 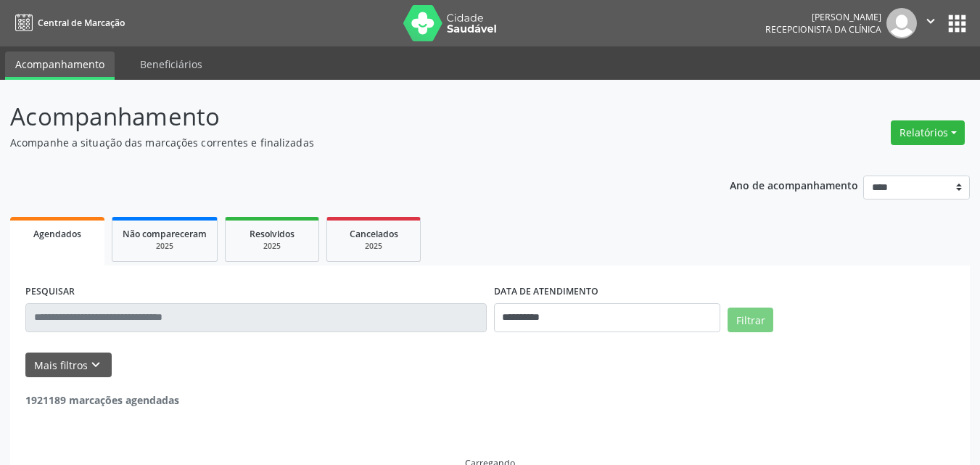 What do you see at coordinates (346, 142) in the screenshot?
I see `p: Acompanhe a situação das marcações correntes e finalizadas` at bounding box center [346, 142].